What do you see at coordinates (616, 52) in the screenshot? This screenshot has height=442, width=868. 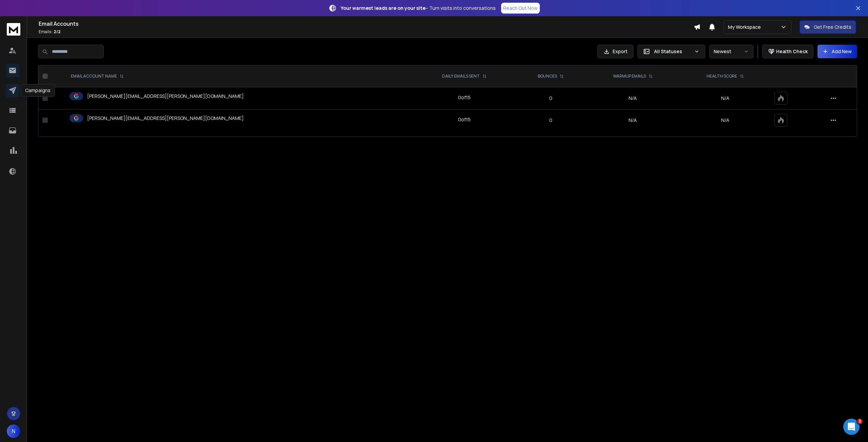 I see `button: Export` at bounding box center [616, 52].